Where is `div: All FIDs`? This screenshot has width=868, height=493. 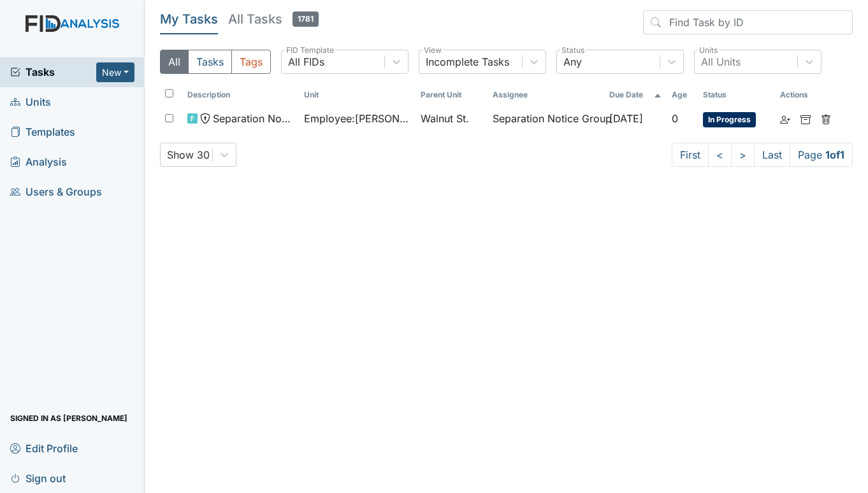 div: All FIDs is located at coordinates (306, 62).